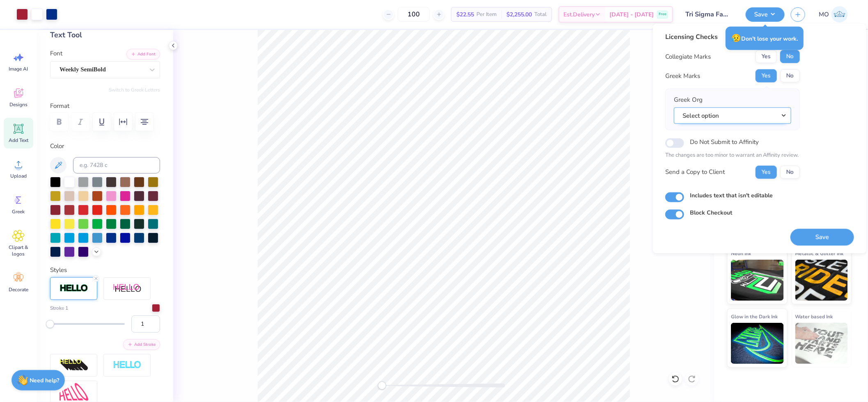  I want to click on span: Add Text, so click(18, 141).